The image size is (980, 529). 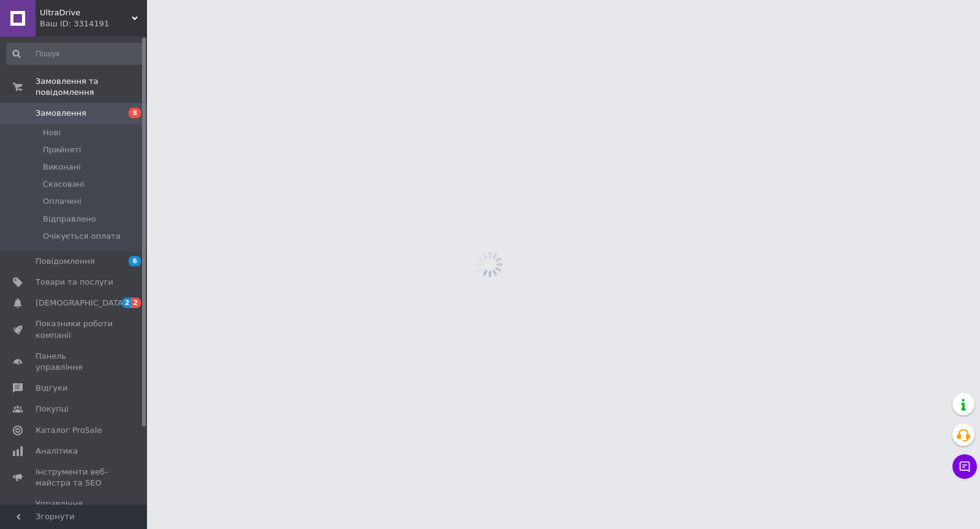 What do you see at coordinates (69, 430) in the screenshot?
I see `span: Каталог ProSale` at bounding box center [69, 430].